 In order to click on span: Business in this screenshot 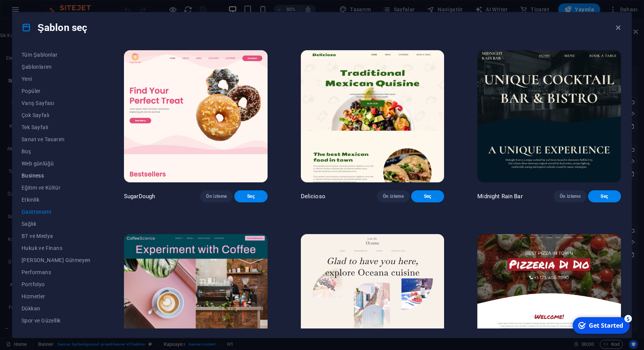, I will do `click(56, 176)`.